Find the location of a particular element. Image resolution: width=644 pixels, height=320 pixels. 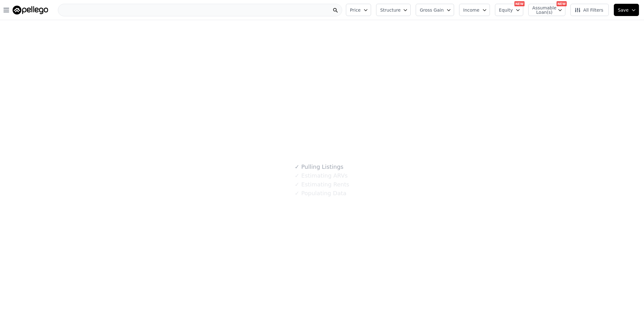

button: Gross Gain is located at coordinates (435, 10).